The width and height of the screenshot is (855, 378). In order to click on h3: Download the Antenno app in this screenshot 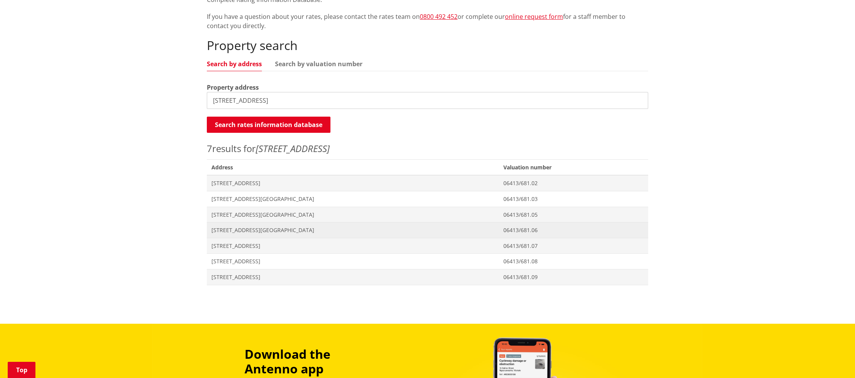, I will do `click(314, 362)`.